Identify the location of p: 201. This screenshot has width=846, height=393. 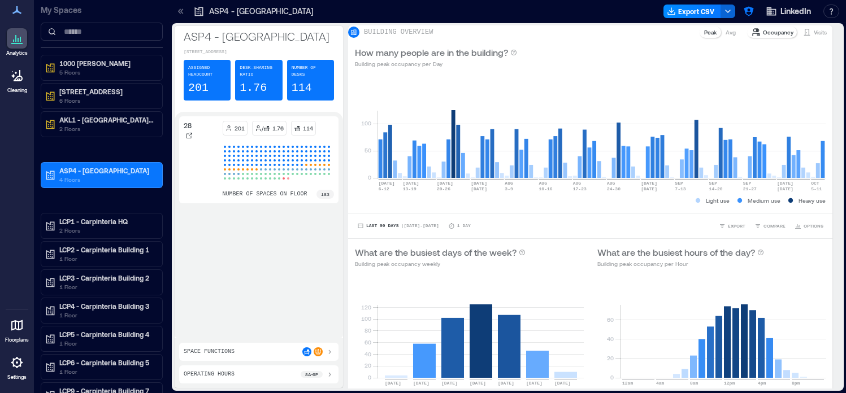
(198, 88).